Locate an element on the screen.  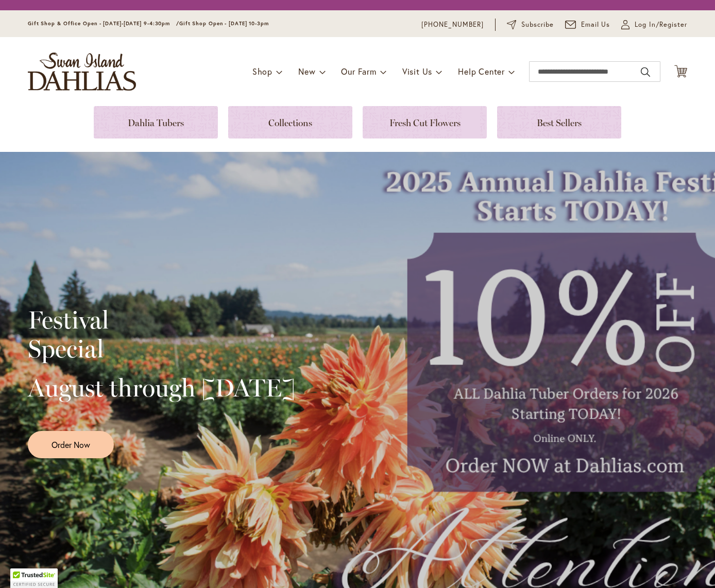
span: Help Center is located at coordinates (481, 71).